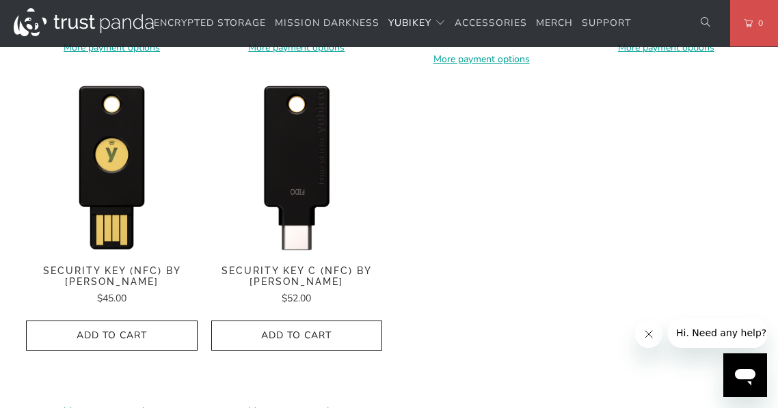 Image resolution: width=778 pixels, height=408 pixels. I want to click on nav: Translation missing: en.navigation.header.main_nav, so click(393, 23).